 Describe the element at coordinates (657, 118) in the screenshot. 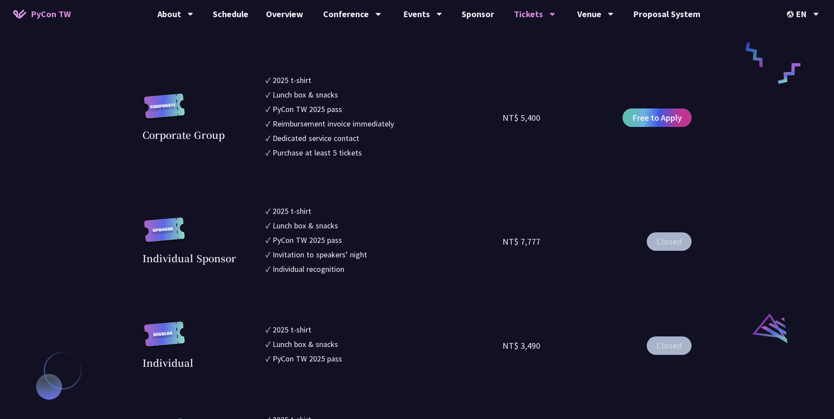

I see `a: Free to Apply` at that location.